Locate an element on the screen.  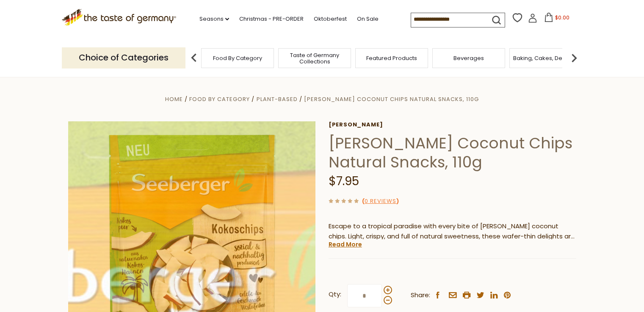
a: Beverages is located at coordinates (469, 58).